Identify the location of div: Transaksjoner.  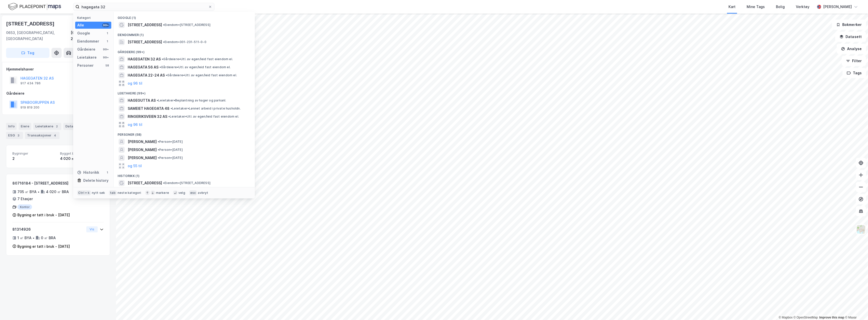
(42, 136).